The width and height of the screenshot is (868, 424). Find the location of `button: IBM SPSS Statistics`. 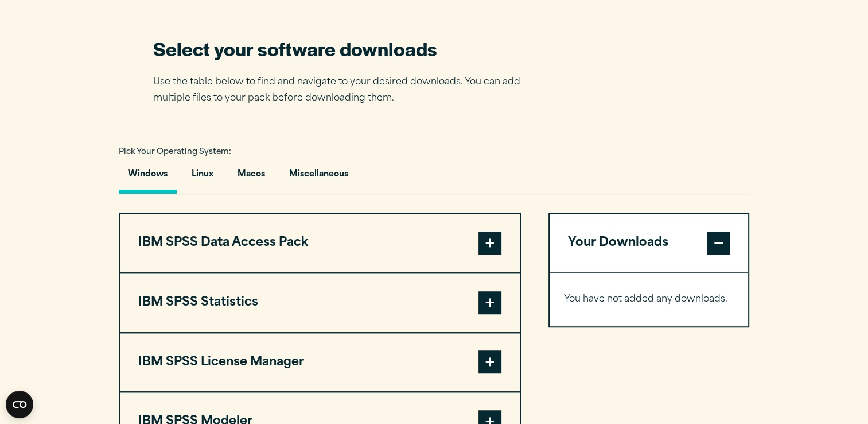

button: IBM SPSS Statistics is located at coordinates (319, 303).